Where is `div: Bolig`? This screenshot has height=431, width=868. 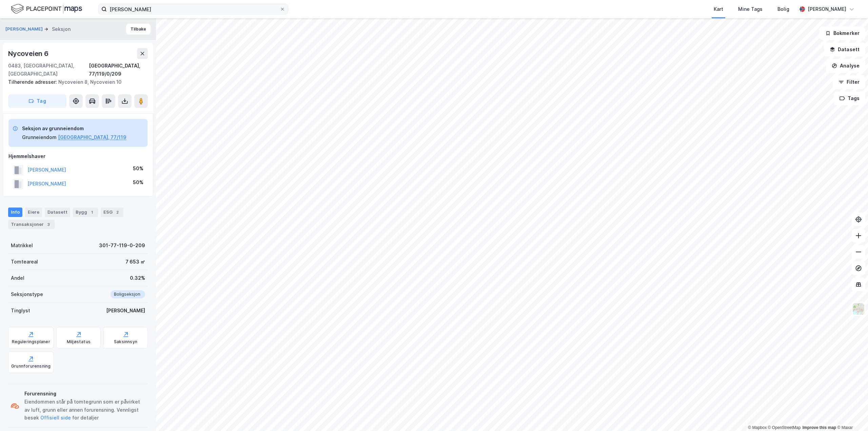 div: Bolig is located at coordinates (783, 9).